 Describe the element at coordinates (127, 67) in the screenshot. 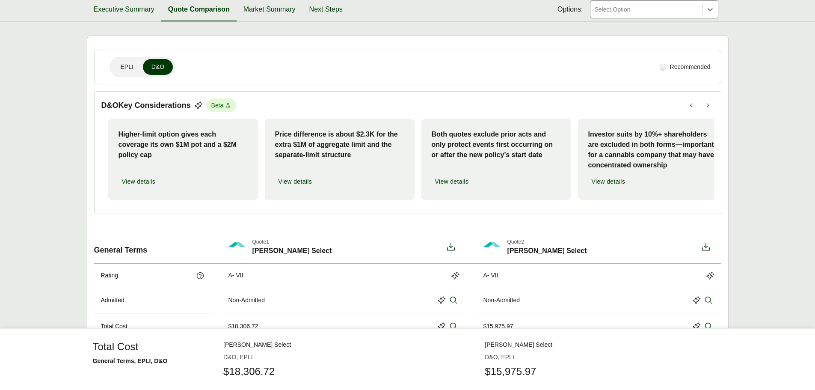

I see `span: EPLI` at that location.